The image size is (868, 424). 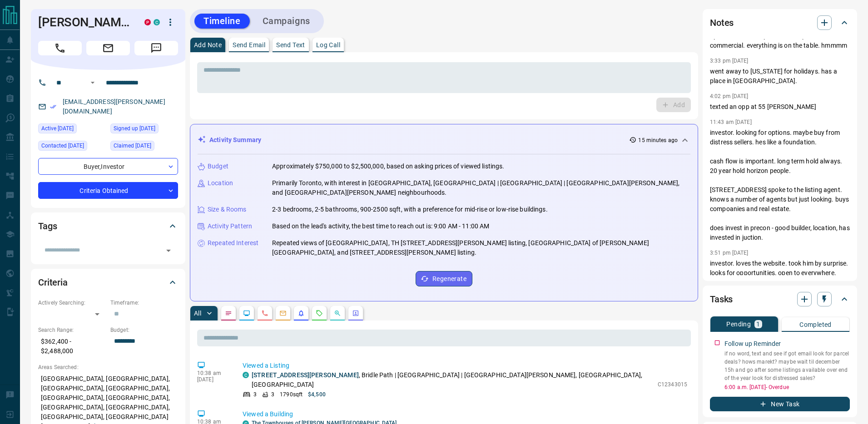 I want to click on div: Tasks, so click(x=779, y=300).